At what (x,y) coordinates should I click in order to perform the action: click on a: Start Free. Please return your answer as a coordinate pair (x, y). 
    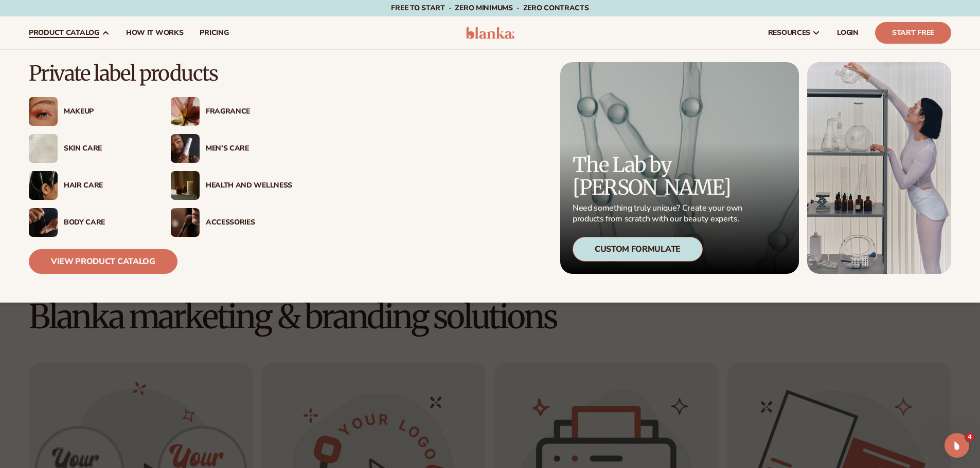
    Looking at the image, I should click on (913, 33).